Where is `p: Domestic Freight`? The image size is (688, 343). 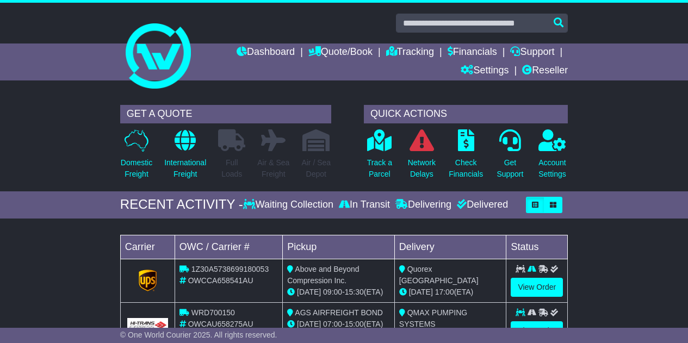
p: Domestic Freight is located at coordinates (136, 169).